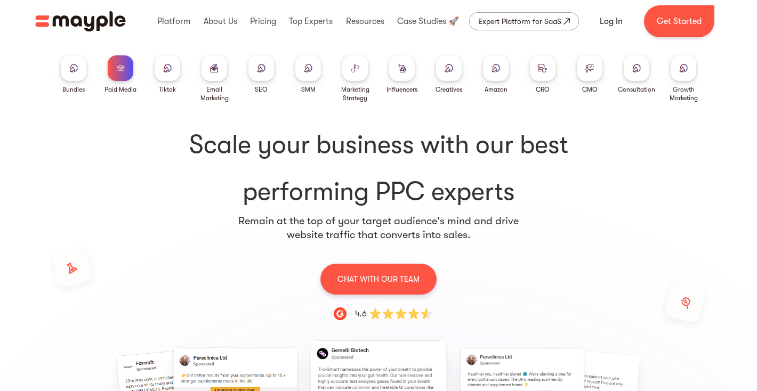 This screenshot has width=757, height=391. What do you see at coordinates (637, 75) in the screenshot?
I see `a: Consultation` at bounding box center [637, 75].